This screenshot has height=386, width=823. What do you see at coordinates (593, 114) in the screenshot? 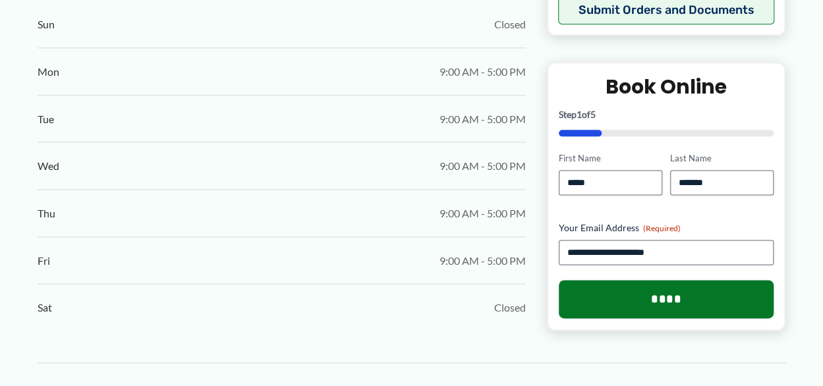
I see `span: 5` at bounding box center [593, 114].